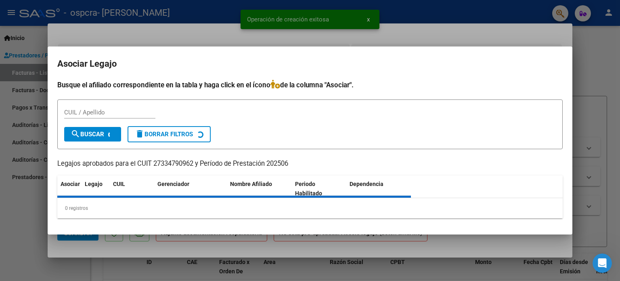 Image resolution: width=620 pixels, height=281 pixels. Describe the element at coordinates (308, 188) in the screenshot. I see `span: Periodo Habilitado` at that location.